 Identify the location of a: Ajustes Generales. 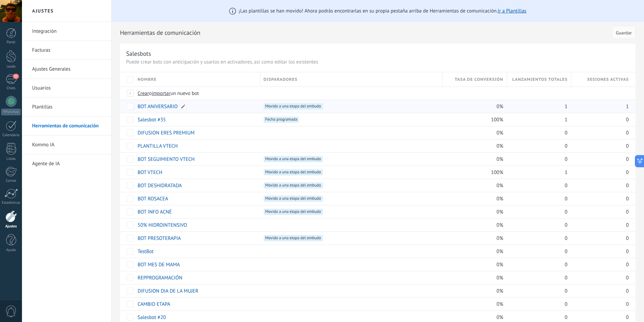
(69, 69).